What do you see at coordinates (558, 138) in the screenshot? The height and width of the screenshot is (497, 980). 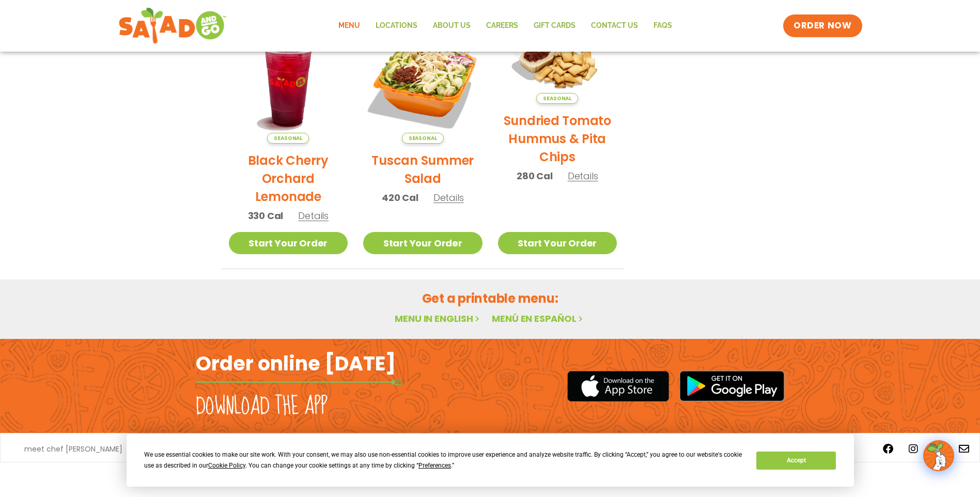 I see `h2: Sundried Tomato Hummus & Pita Chips` at bounding box center [558, 138].